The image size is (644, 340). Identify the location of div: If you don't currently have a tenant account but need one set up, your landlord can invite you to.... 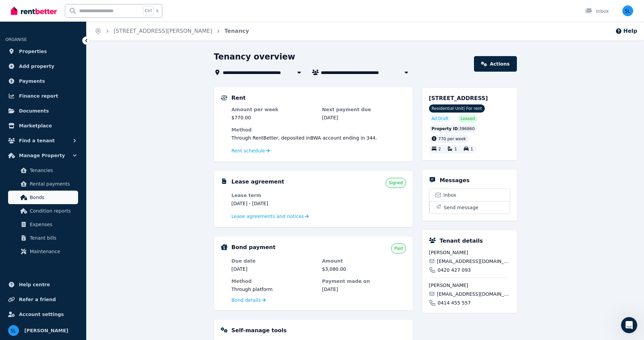
(68, 18).